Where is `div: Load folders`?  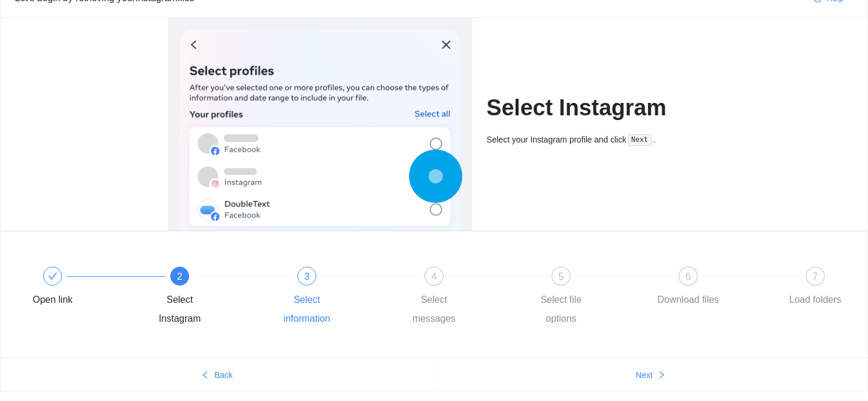
div: Load folders is located at coordinates (816, 300).